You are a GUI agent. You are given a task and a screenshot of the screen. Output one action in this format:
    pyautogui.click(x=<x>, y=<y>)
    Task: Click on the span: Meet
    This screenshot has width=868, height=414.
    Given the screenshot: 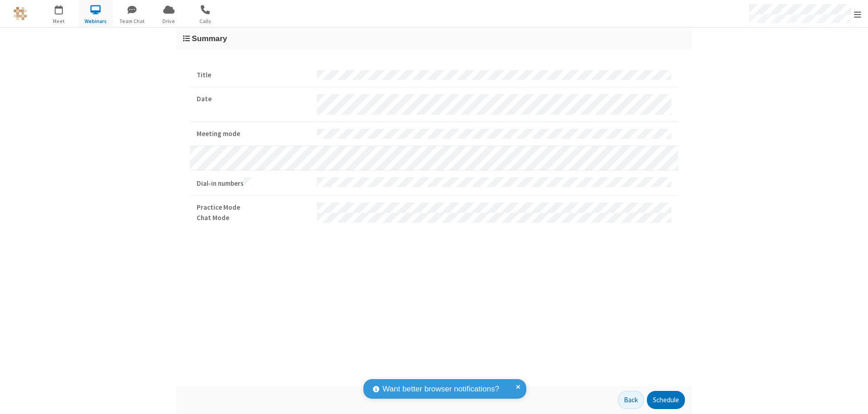 What is the action you would take?
    pyautogui.click(x=59, y=21)
    